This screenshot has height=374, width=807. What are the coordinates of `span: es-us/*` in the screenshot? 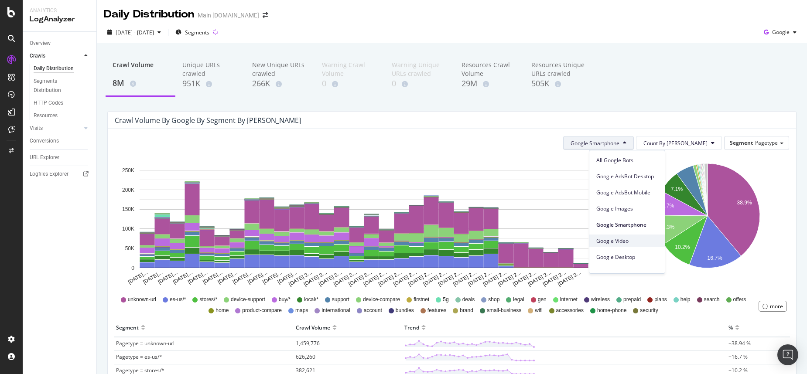 It's located at (178, 300).